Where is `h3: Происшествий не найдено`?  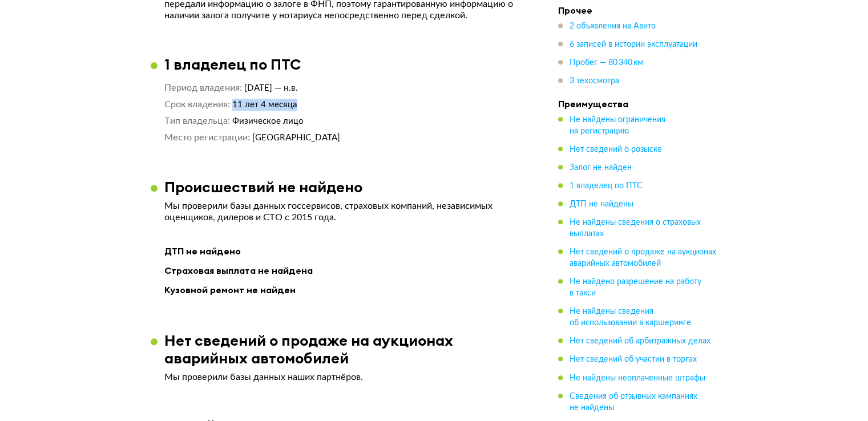
h3: Происшествий не найдено is located at coordinates (263, 187).